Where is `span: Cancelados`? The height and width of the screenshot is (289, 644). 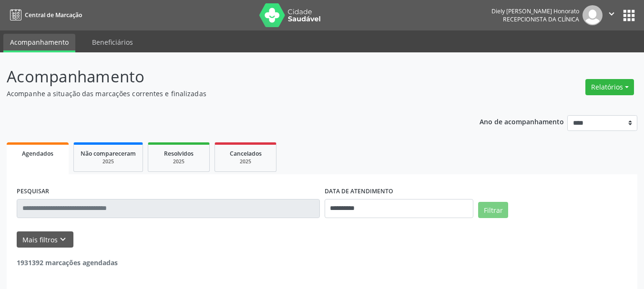
span: Cancelados is located at coordinates (245, 153).